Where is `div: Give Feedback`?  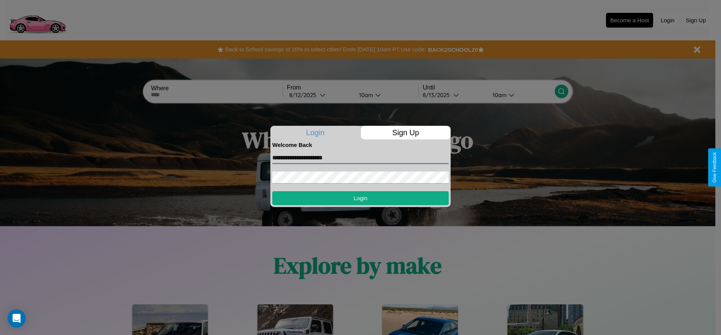
div: Give Feedback is located at coordinates (715, 167).